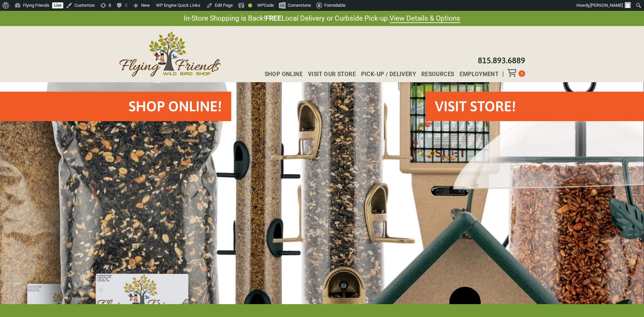  What do you see at coordinates (476, 74) in the screenshot?
I see `a: Employment` at bounding box center [476, 74].